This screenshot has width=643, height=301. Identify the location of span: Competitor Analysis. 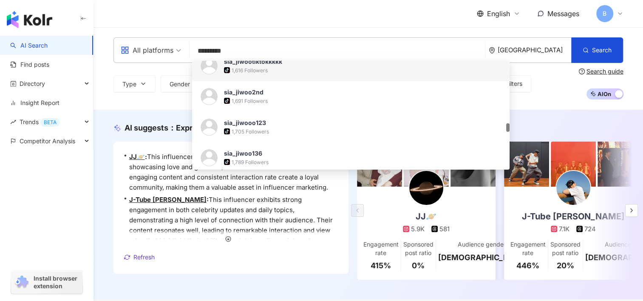
(47, 141).